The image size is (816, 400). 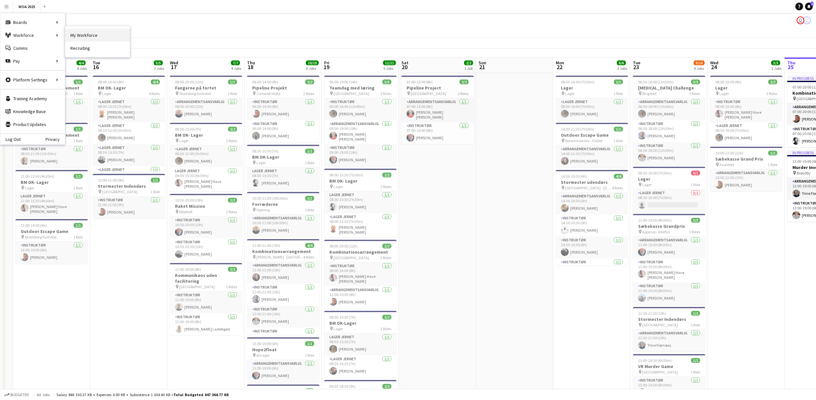 I want to click on span: 10:30-20:30 (10h), so click(x=189, y=200).